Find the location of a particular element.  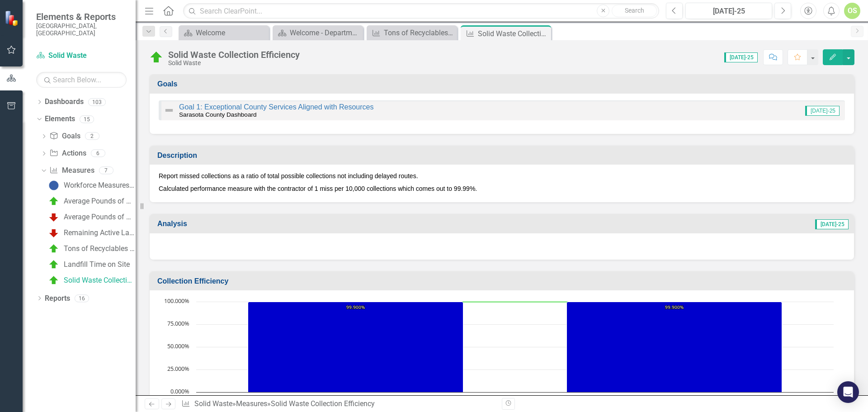

div: 7 is located at coordinates (106, 170).